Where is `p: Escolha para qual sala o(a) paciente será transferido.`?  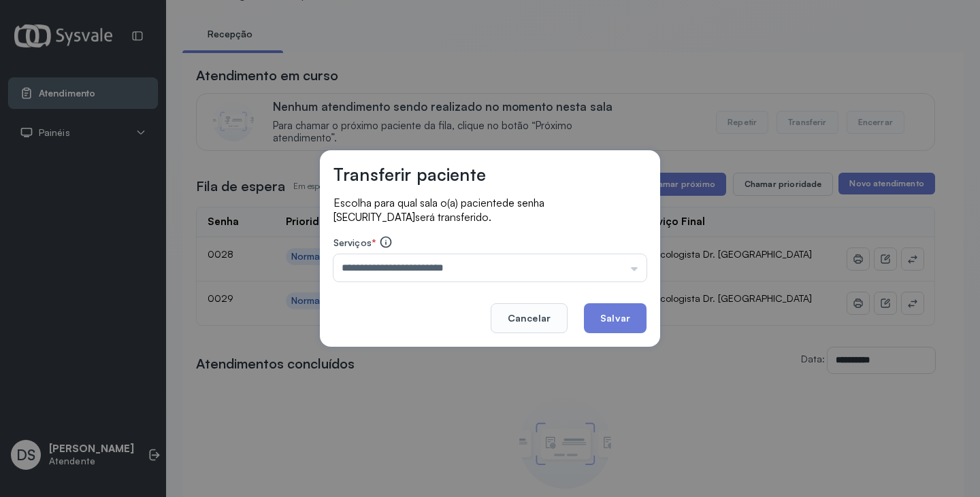 p: Escolha para qual sala o(a) paciente será transferido. is located at coordinates (490, 210).